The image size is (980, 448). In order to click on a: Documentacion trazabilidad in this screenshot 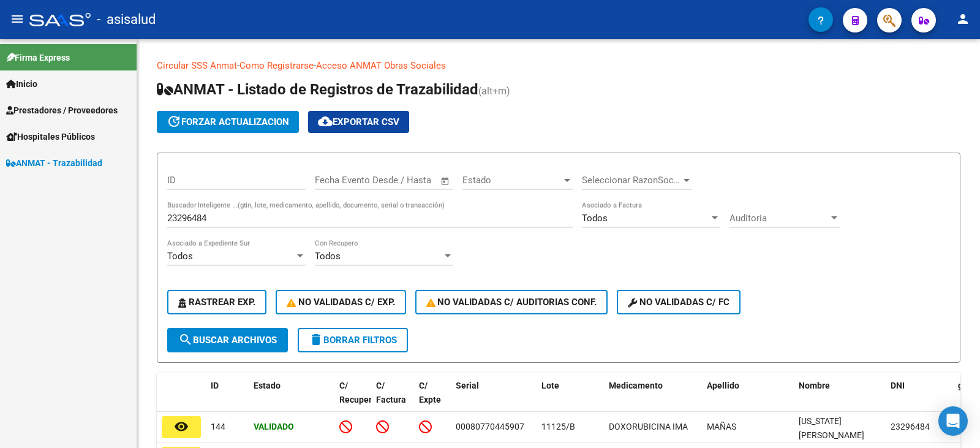, I will do `click(503, 66)`.